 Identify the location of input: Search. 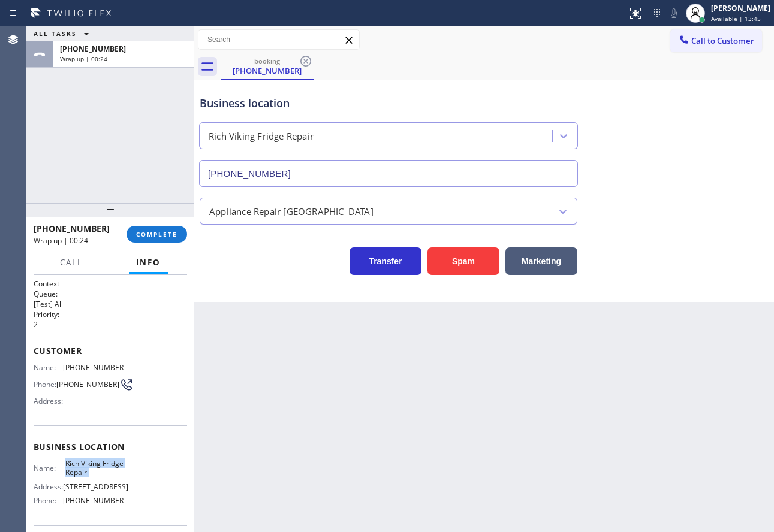
(279, 39).